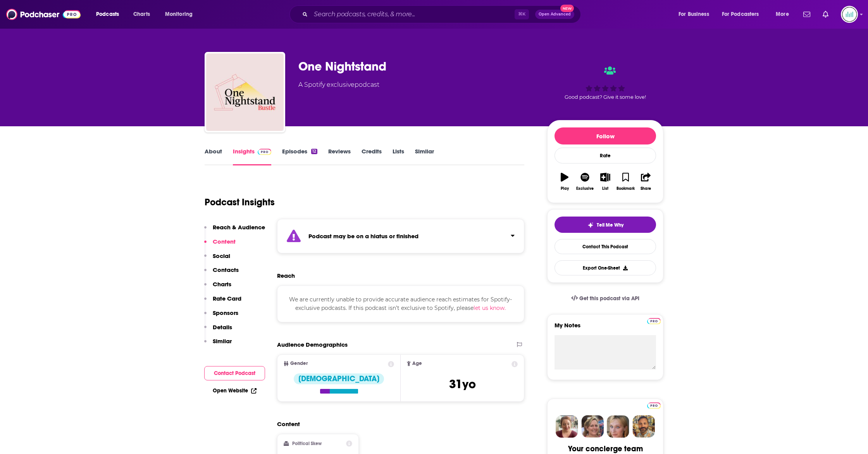 The height and width of the screenshot is (454, 868). Describe the element at coordinates (567, 426) in the screenshot. I see `img: Sydney Profile` at that location.